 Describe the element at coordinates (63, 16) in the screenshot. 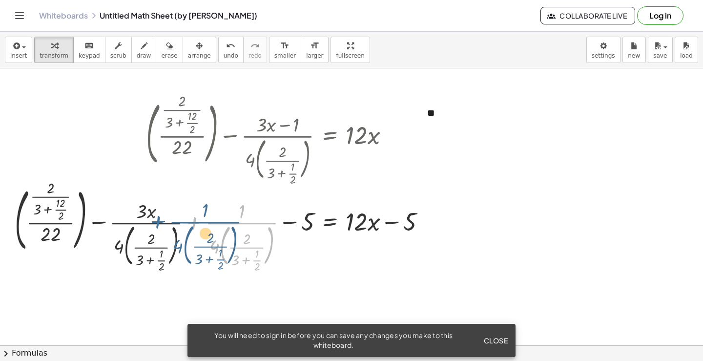

I see `a: Whiteboards` at that location.